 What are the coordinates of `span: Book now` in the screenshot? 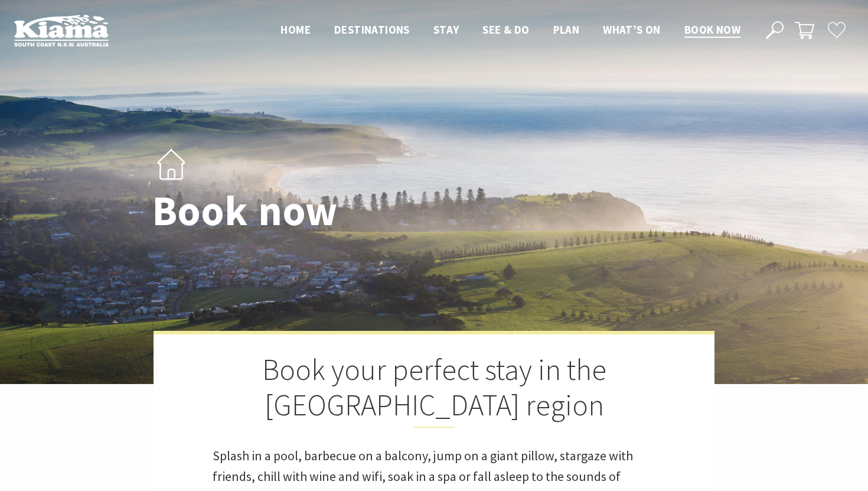 It's located at (712, 30).